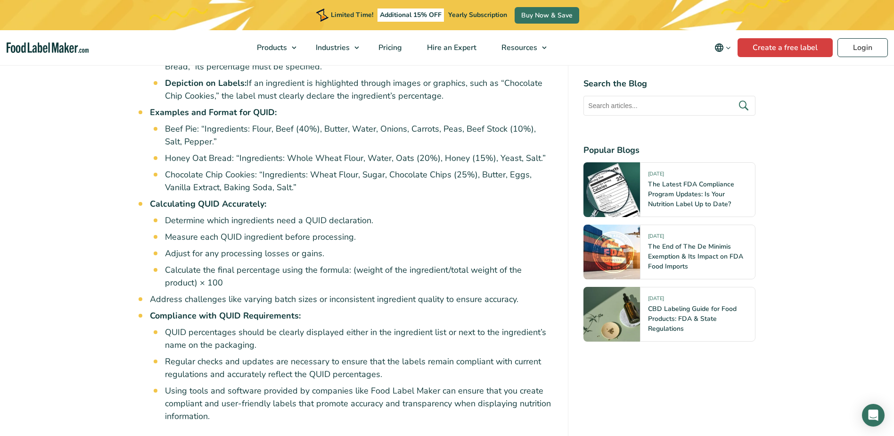 Image resolution: width=894 pixels, height=436 pixels. I want to click on div: Open Intercom Messenger, so click(874, 415).